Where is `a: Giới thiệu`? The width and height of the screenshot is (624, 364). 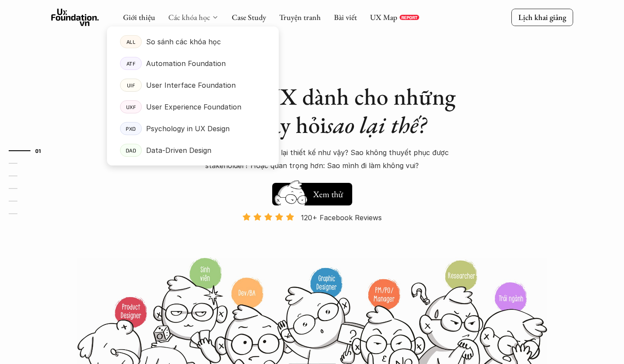 a: Giới thiệu is located at coordinates (139, 17).